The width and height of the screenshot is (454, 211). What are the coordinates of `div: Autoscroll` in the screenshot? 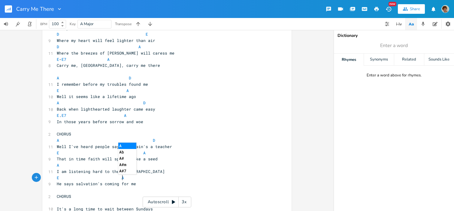 It's located at (167, 202).